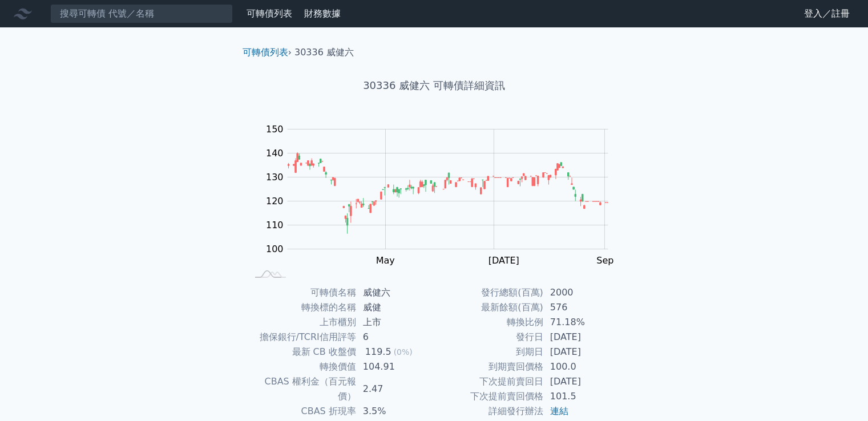 The image size is (868, 421). I want to click on td: 到期賣回價格, so click(488, 367).